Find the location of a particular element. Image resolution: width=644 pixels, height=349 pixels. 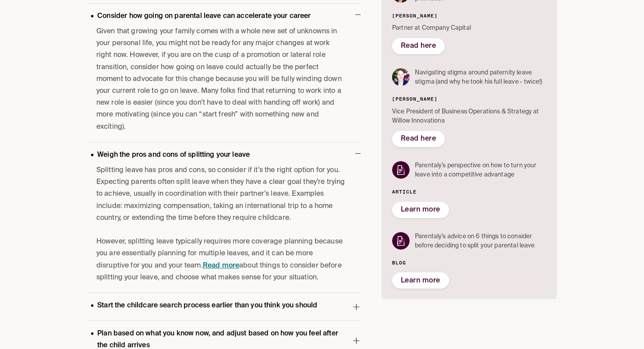

p: Navigating stigma around paternity leave stigma (and why he took his full leave - twice!) is located at coordinates (480, 78).